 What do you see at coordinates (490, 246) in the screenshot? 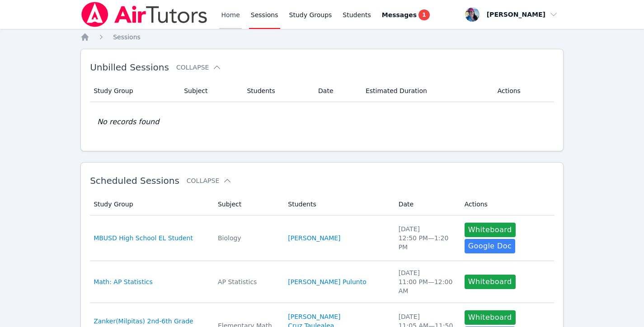
I see `a: Google Doc` at bounding box center [490, 246].